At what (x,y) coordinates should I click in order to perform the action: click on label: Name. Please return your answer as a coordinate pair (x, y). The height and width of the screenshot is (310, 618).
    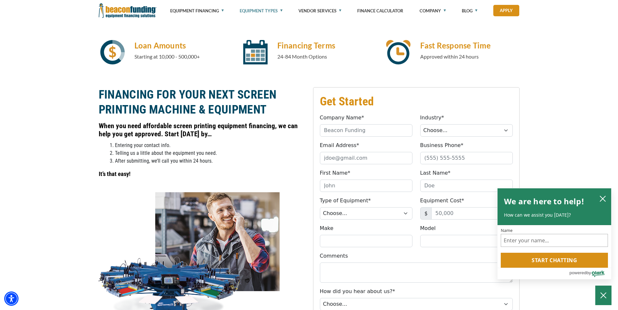
    Looking at the image, I should click on (555, 230).